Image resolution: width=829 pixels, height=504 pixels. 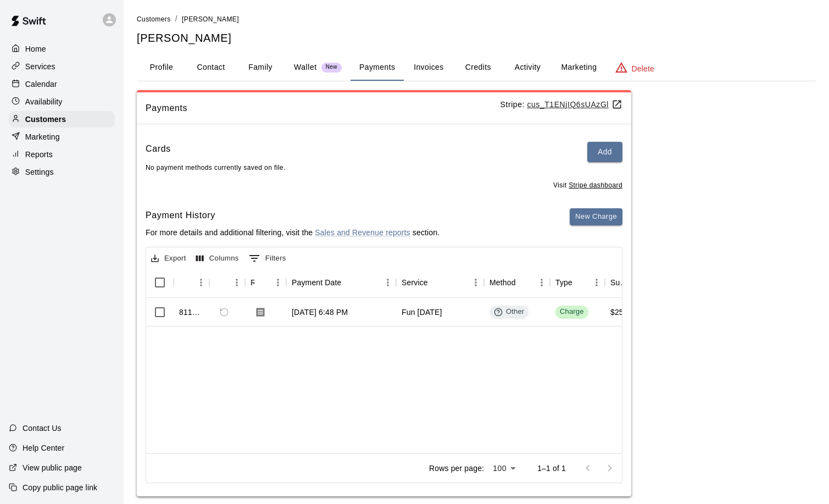 I want to click on div: Calendar, so click(x=62, y=84).